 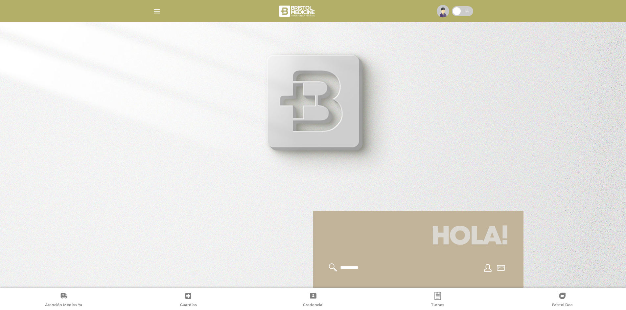 I want to click on a: Guardias, so click(x=188, y=301).